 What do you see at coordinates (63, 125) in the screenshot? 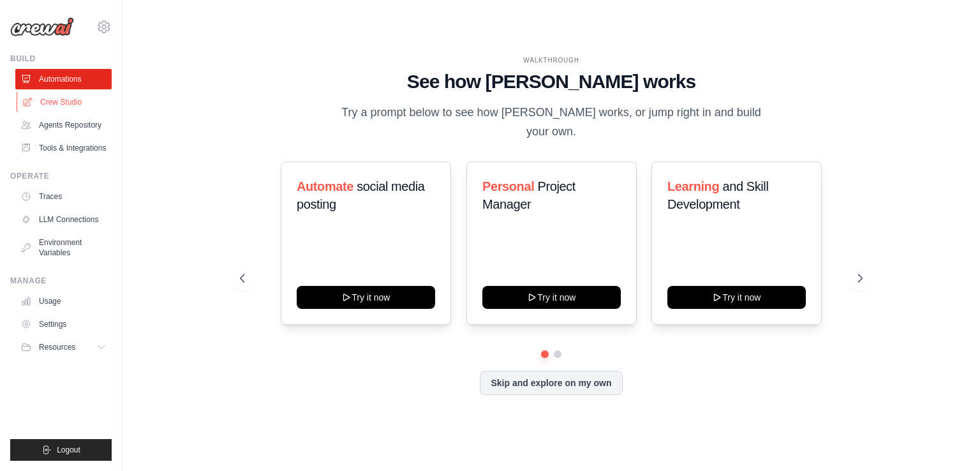
I see `a: Agents Repository` at bounding box center [63, 125].